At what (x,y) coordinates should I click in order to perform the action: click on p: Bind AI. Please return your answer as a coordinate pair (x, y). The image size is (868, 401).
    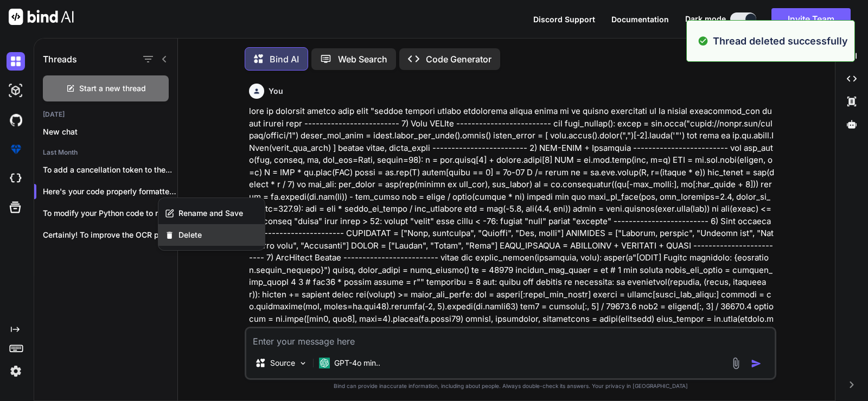
    Looking at the image, I should click on (284, 59).